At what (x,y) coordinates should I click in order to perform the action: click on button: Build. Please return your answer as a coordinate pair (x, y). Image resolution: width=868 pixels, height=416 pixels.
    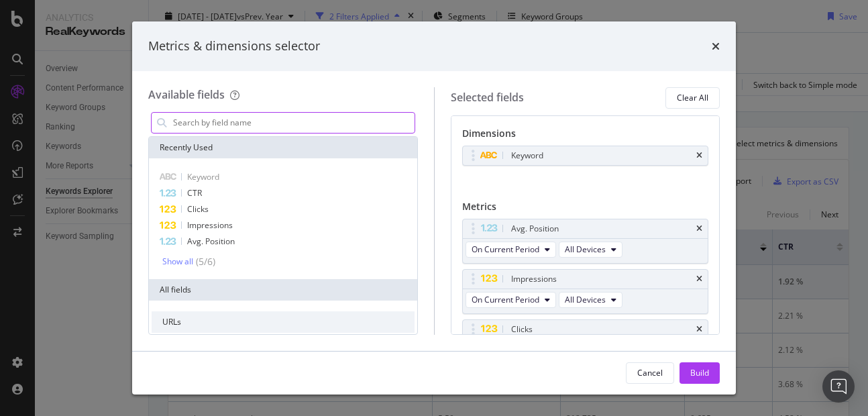
    Looking at the image, I should click on (700, 373).